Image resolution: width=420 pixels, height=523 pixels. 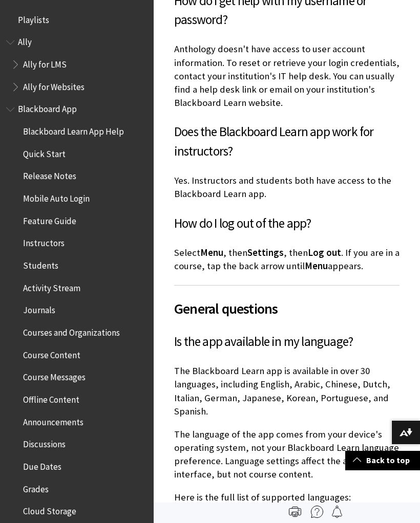 What do you see at coordinates (324, 252) in the screenshot?
I see `span: Log out` at bounding box center [324, 252].